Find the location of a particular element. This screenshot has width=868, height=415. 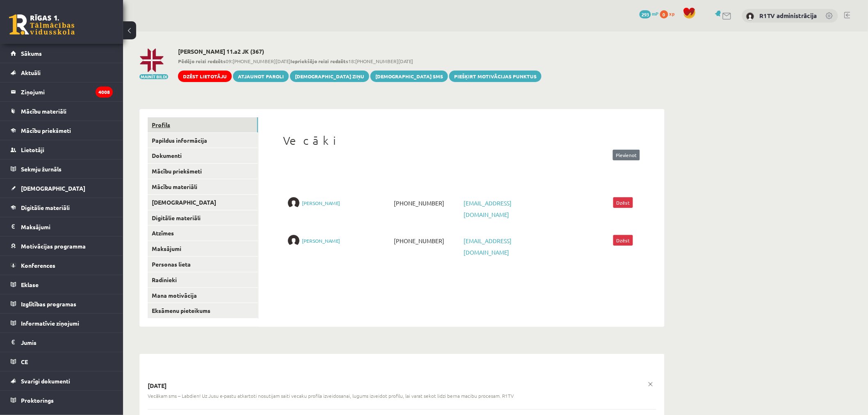

a: Sekmju žurnāls is located at coordinates (61, 169).